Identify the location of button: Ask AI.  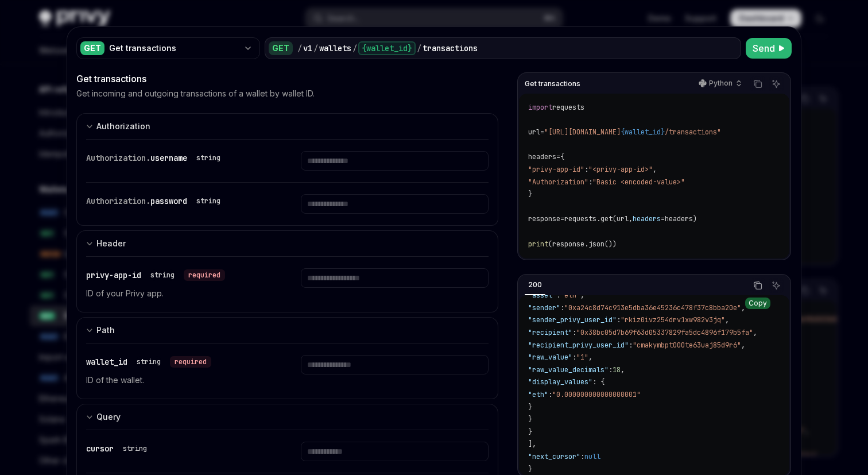
(776, 286).